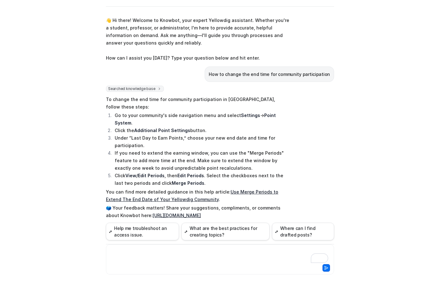  What do you see at coordinates (201, 130) in the screenshot?
I see `li: Click the button.` at bounding box center [201, 130].